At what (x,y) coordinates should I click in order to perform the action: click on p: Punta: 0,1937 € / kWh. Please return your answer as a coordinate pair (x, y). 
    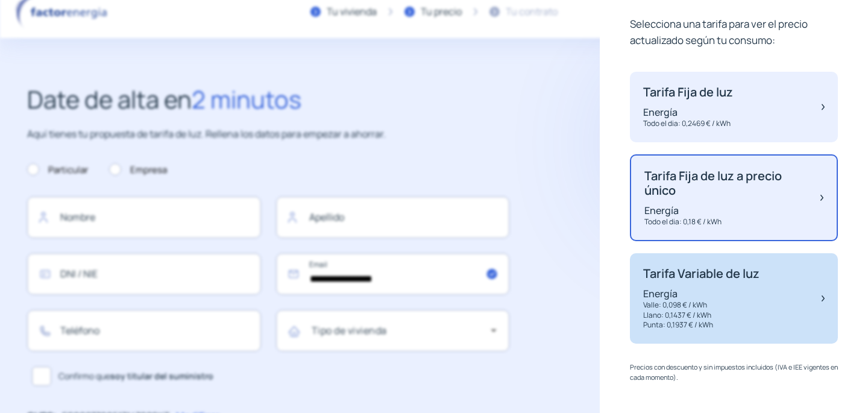
    Looking at the image, I should click on (701, 325).